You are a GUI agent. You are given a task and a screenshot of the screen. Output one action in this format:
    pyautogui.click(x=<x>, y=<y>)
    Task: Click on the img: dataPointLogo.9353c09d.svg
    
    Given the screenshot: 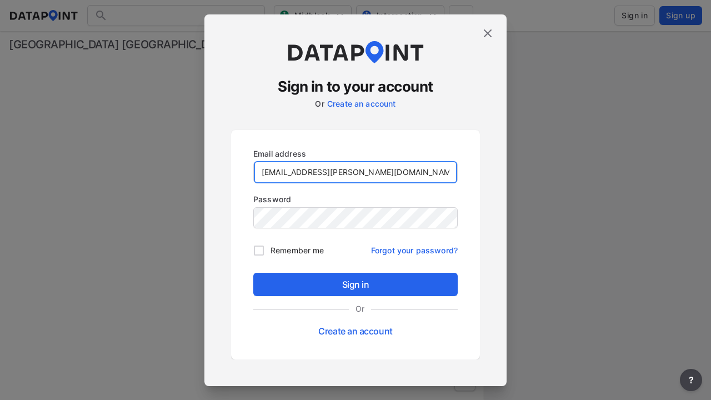 What is the action you would take?
    pyautogui.click(x=355, y=52)
    